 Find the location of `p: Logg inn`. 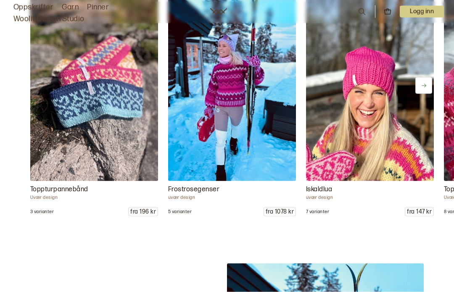

p: Logg inn is located at coordinates (421, 12).